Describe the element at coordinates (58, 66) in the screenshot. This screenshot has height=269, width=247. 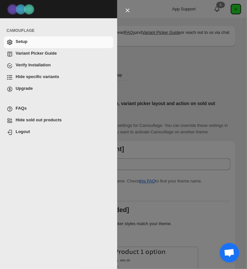
I see `a: Verify Installation` at that location.